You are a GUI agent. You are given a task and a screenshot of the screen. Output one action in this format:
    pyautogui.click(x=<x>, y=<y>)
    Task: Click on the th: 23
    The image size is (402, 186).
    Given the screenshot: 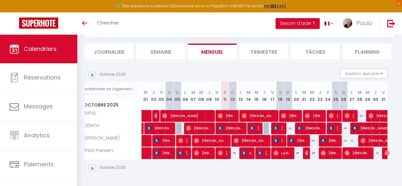 What is the action you would take?
    pyautogui.click(x=320, y=96)
    